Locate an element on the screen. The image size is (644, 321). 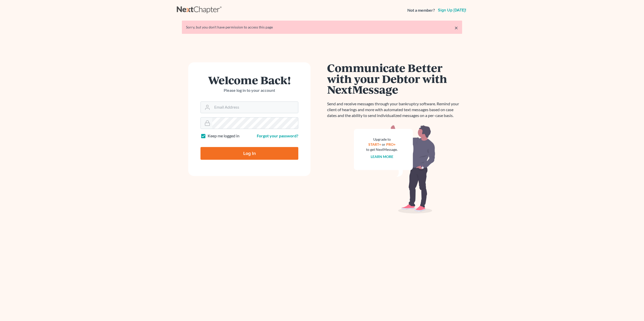
input: Email Address is located at coordinates (255, 108).